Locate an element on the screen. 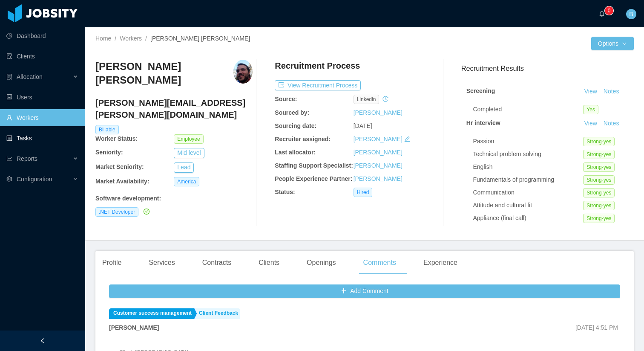  span: Configuration is located at coordinates (34, 179).